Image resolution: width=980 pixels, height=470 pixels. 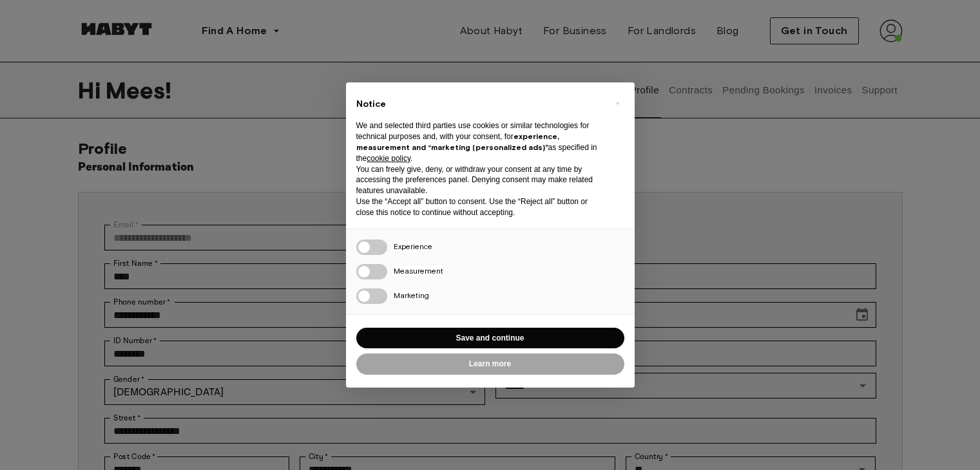 I want to click on span: Measurement, so click(x=418, y=270).